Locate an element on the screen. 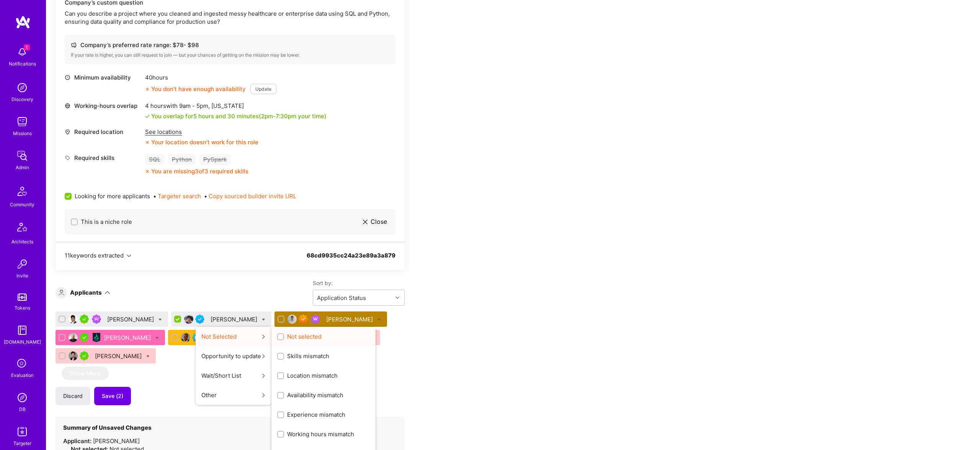  img: Skill Targeter is located at coordinates (22, 432).